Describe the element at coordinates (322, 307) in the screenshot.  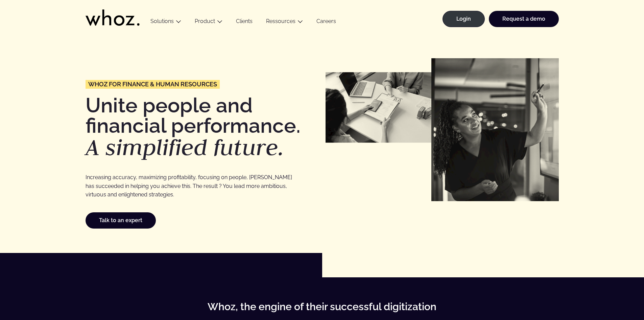
I see `p: Whoz, the engine of their successful digitization` at that location.